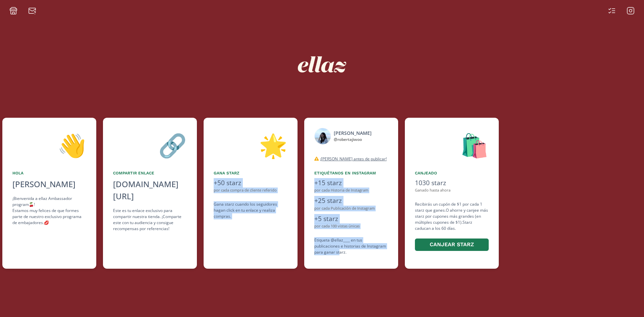 The image size is (644, 317). What do you see at coordinates (351, 246) in the screenshot?
I see `div: Etiqueta @ellaz____ en tus publicaciones e historias de Instagram para ganar starz.` at bounding box center [351, 246].